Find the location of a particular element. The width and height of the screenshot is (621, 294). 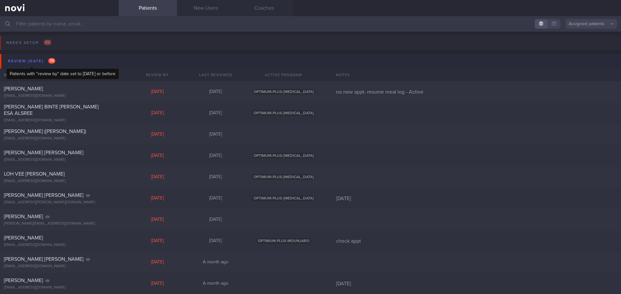

div: Review By is located at coordinates (157, 75).